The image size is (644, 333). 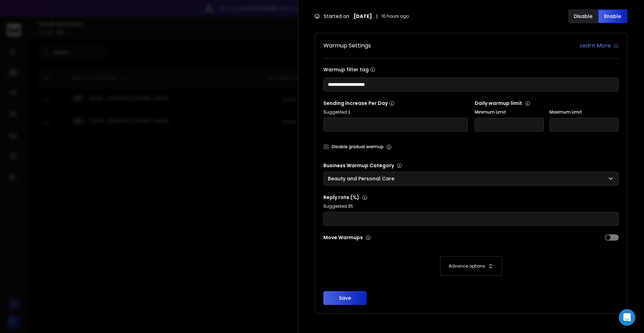 What do you see at coordinates (395, 16) in the screenshot?
I see `span: 10 hours ago` at bounding box center [395, 16].